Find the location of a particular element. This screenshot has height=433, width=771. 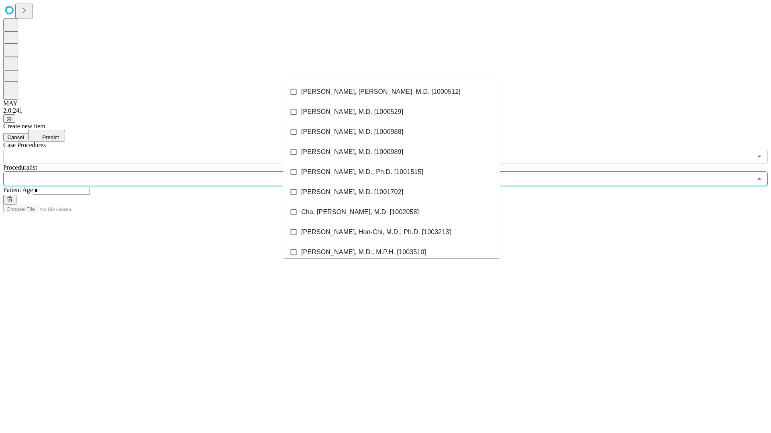

div: 2.0.241 is located at coordinates (385, 111).